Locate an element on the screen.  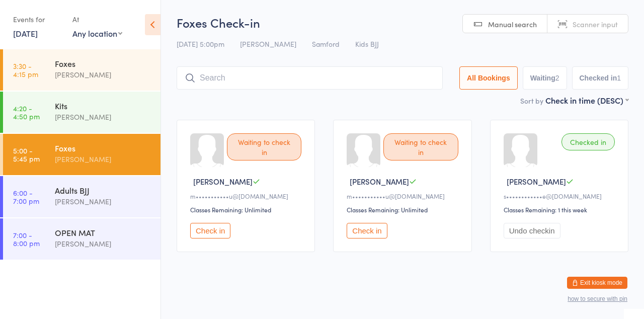
div: Kits is located at coordinates (103, 106).